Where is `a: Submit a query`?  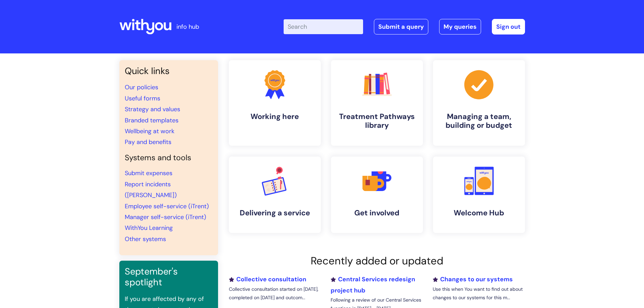
a: Submit a query is located at coordinates (401, 27).